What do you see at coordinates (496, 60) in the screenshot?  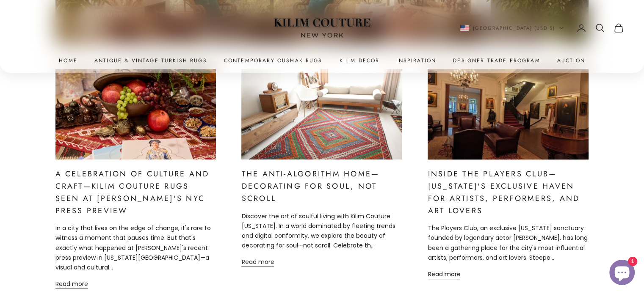 I see `a: Designer Trade Program` at bounding box center [496, 60].